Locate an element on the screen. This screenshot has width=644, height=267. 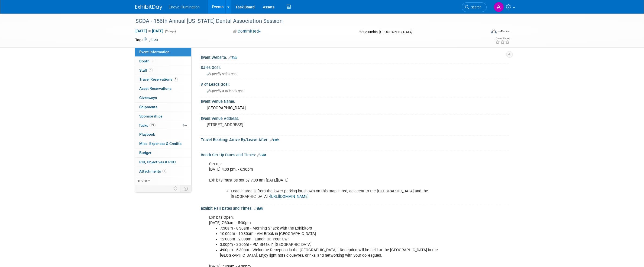
div: Exhibit Hall Dates and Times: is located at coordinates (355, 208).